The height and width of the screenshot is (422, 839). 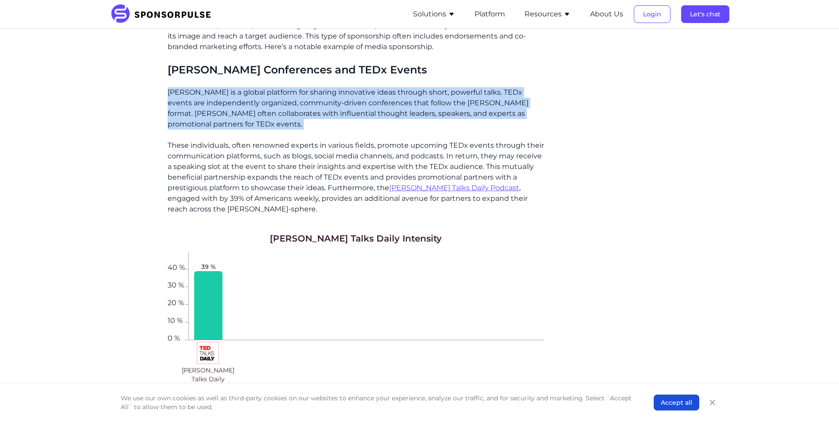 What do you see at coordinates (489, 14) in the screenshot?
I see `a: Platform` at bounding box center [489, 14].